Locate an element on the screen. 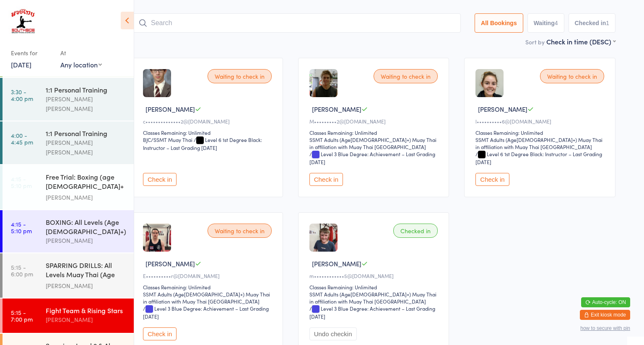  img: image1687919483.png is located at coordinates (323, 83).